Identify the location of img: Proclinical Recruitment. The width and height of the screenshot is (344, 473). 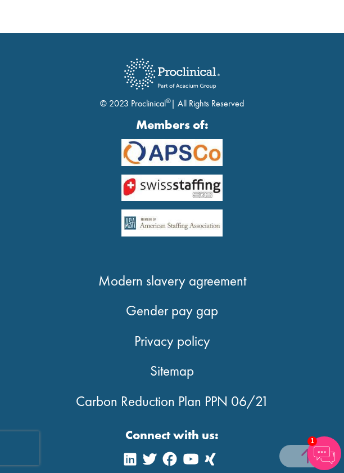
(172, 74).